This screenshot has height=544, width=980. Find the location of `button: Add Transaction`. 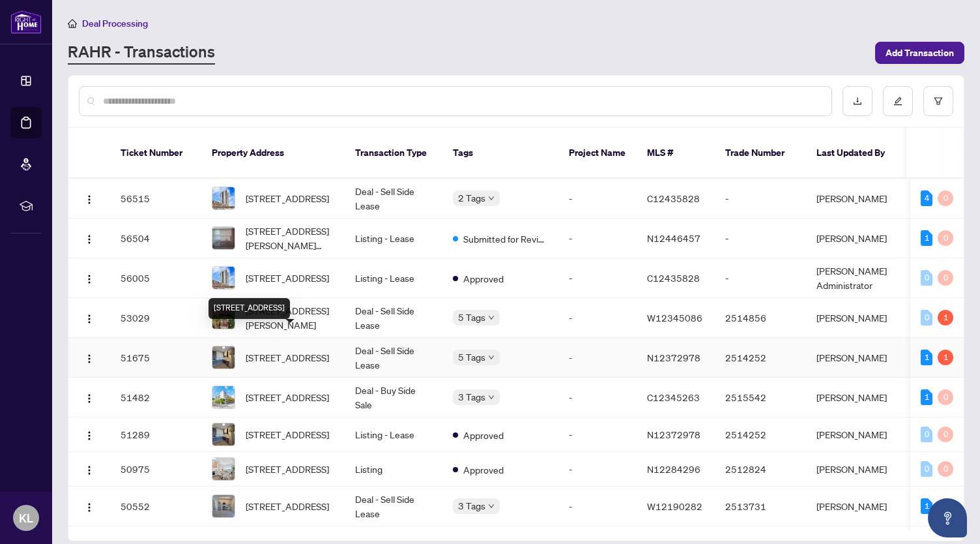

button: Add Transaction is located at coordinates (919, 53).